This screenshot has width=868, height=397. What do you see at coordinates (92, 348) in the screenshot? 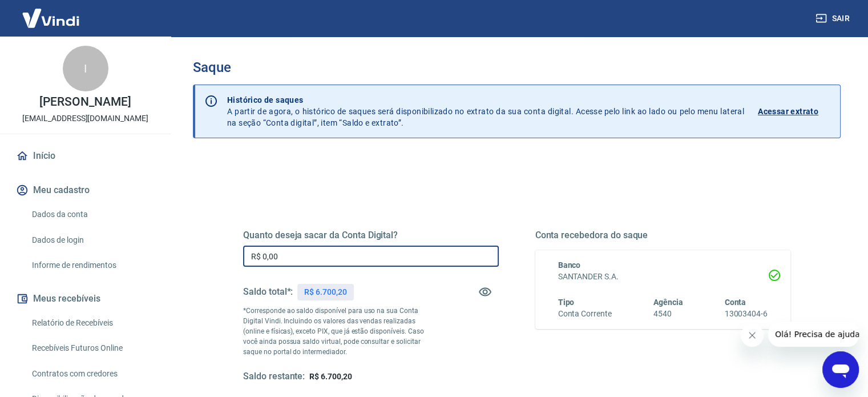
I see `a: Recebíveis Futuros Online` at bounding box center [92, 348].